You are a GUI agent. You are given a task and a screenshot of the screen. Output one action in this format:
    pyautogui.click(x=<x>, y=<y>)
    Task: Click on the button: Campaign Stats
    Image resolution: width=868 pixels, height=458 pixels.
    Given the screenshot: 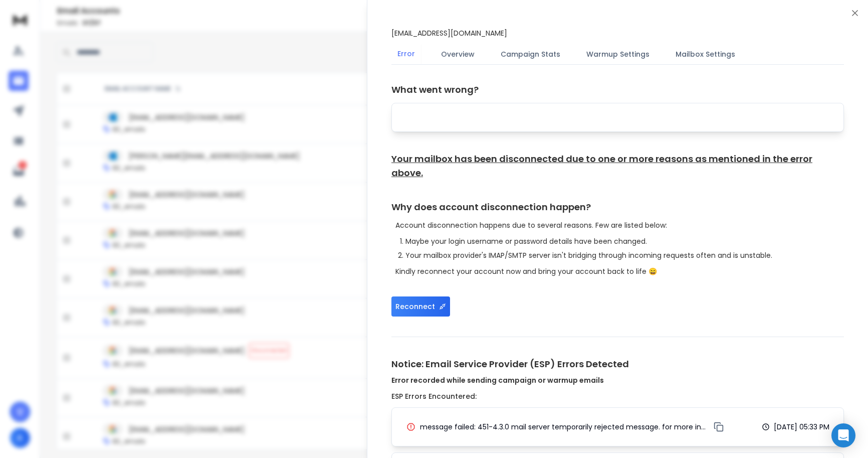 What is the action you would take?
    pyautogui.click(x=530, y=54)
    